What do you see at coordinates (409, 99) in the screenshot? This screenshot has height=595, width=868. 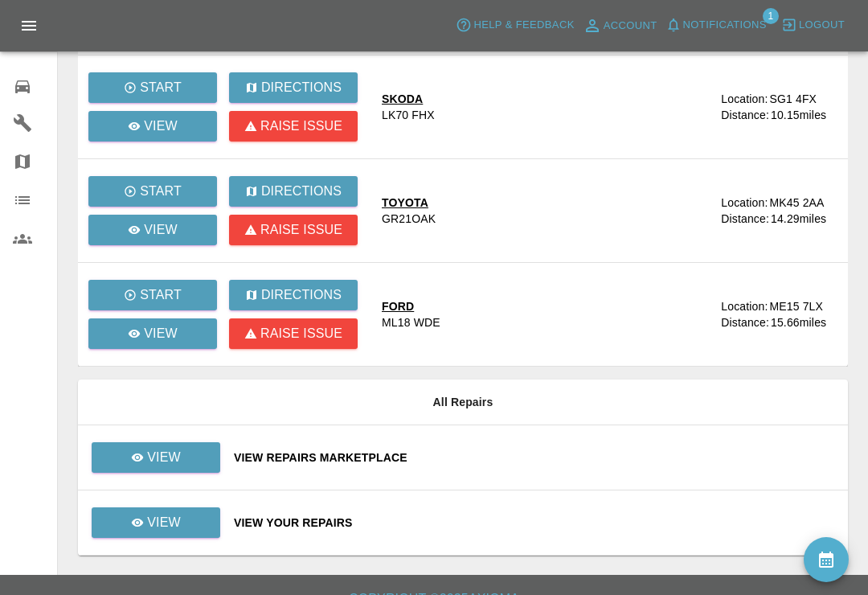 I see `div: SKODA` at bounding box center [409, 99].